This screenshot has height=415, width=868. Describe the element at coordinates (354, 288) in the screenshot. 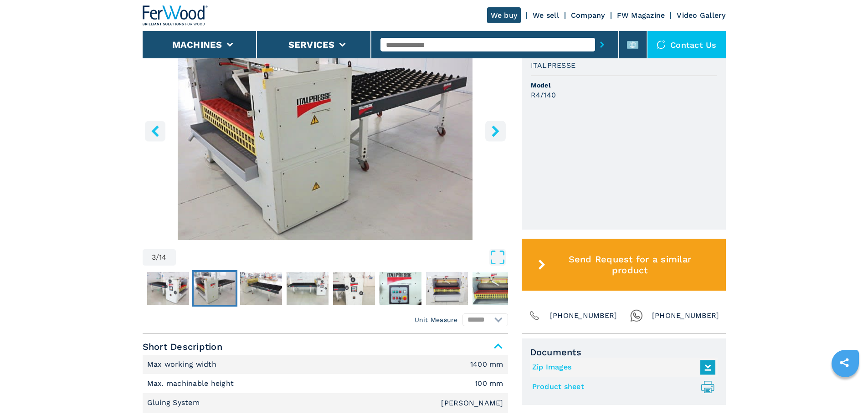

I see `img: 5e884ad1b9d696ae01667a1798300af5` at that location.